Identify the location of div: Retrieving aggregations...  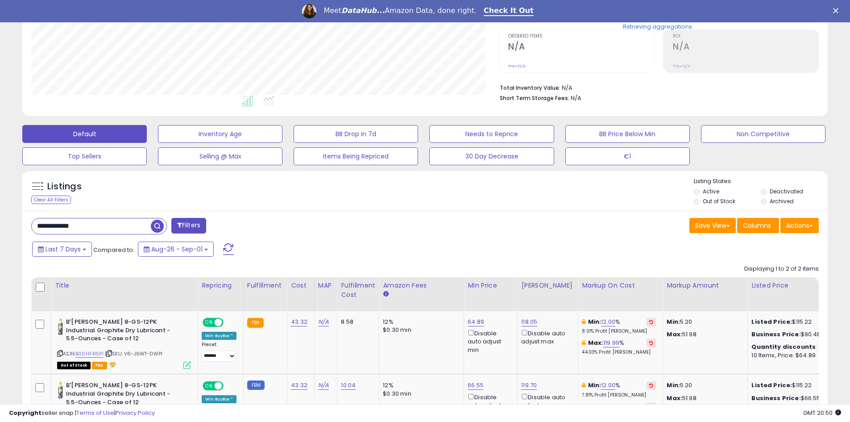
(658, 26).